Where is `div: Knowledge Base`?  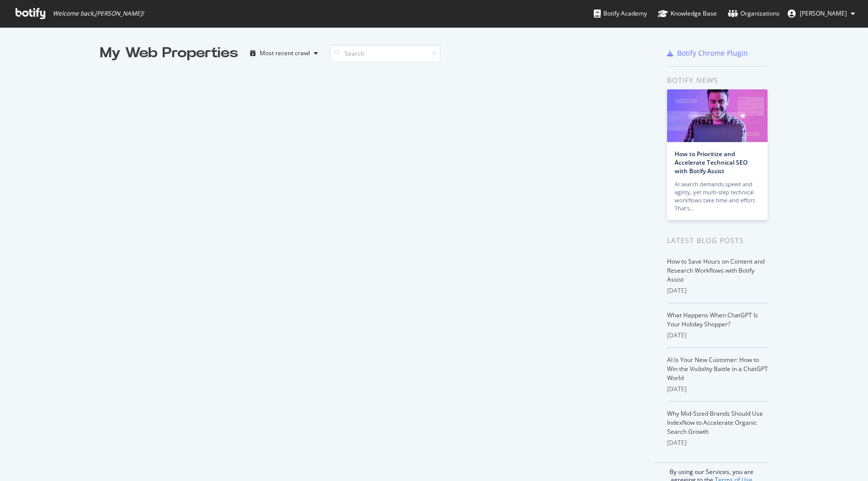 div: Knowledge Base is located at coordinates (687, 14).